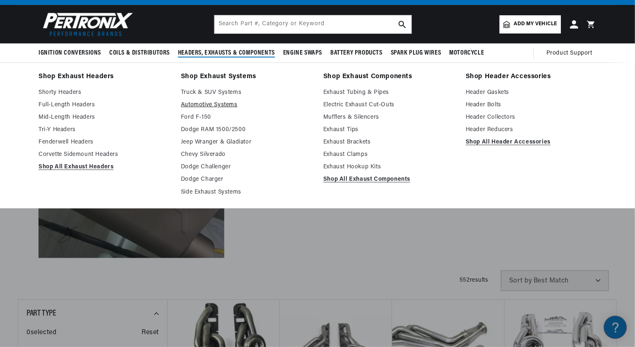 The image size is (635, 347). I want to click on a: Header Reducers, so click(531, 130).